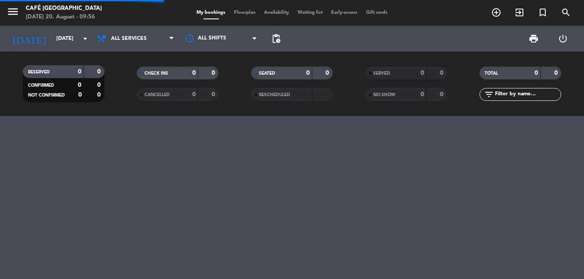 The image size is (584, 279). What do you see at coordinates (563, 39) in the screenshot?
I see `div: LOG OUT` at bounding box center [563, 39].